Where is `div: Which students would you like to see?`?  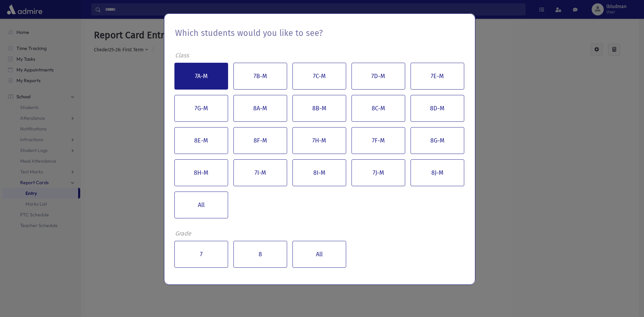
div: Which students would you like to see? is located at coordinates (249, 35).